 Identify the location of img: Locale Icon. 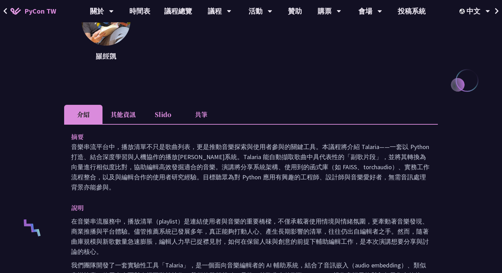
(463, 11).